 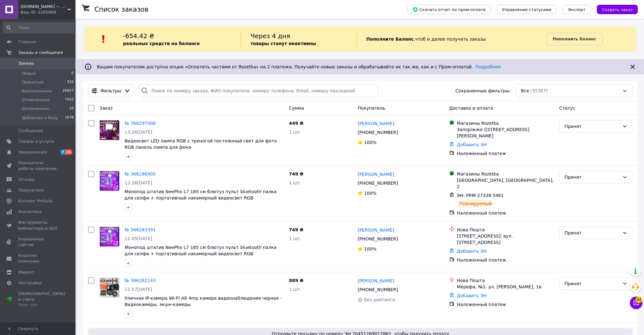 What do you see at coordinates (201, 144) in the screenshot?
I see `span: Видеосвет LED лампа RGB с треногой постоянный свет для фото RGB панель лампа для фона` at bounding box center [201, 144].